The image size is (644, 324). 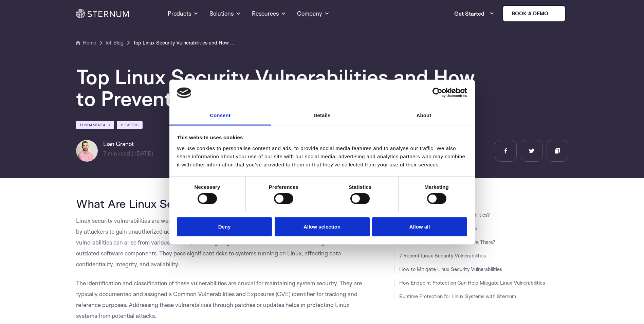 I want to click on a: Solutions, so click(x=225, y=13).